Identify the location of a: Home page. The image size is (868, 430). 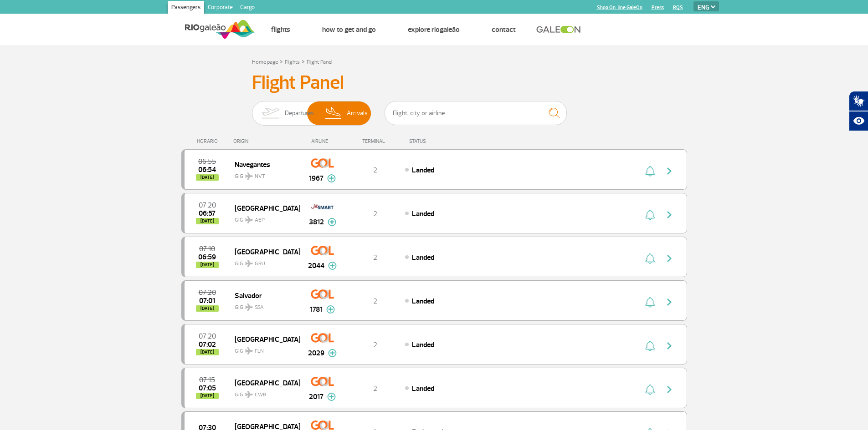
(265, 62).